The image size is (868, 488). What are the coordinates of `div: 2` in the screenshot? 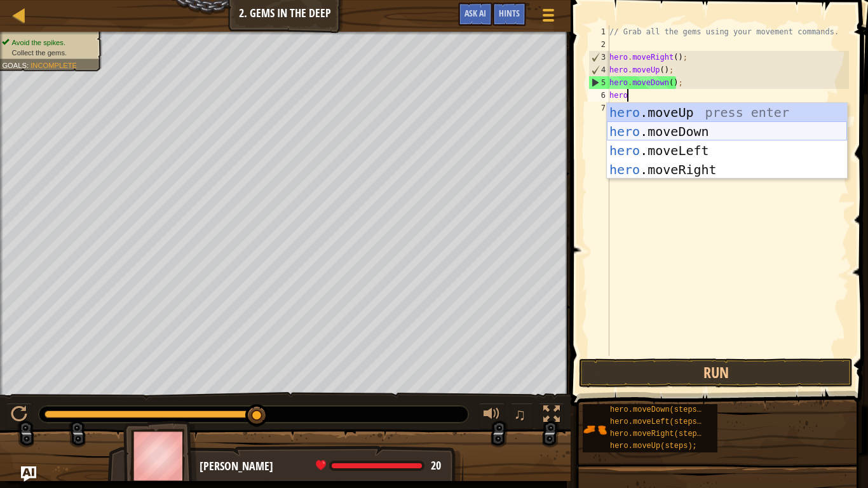 It's located at (598, 45).